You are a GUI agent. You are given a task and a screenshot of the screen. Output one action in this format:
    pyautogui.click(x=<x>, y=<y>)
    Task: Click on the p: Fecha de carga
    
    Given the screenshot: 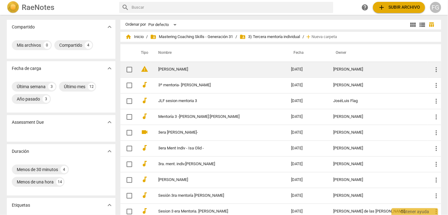 What is the action you would take?
    pyautogui.click(x=26, y=69)
    